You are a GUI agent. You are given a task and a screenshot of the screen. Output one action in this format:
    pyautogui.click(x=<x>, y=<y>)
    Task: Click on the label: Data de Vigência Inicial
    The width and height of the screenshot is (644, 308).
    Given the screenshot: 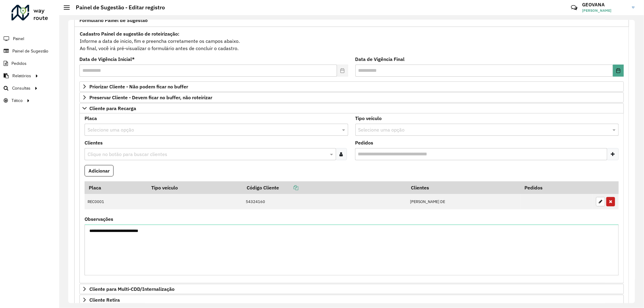 What is the action you would take?
    pyautogui.click(x=107, y=59)
    